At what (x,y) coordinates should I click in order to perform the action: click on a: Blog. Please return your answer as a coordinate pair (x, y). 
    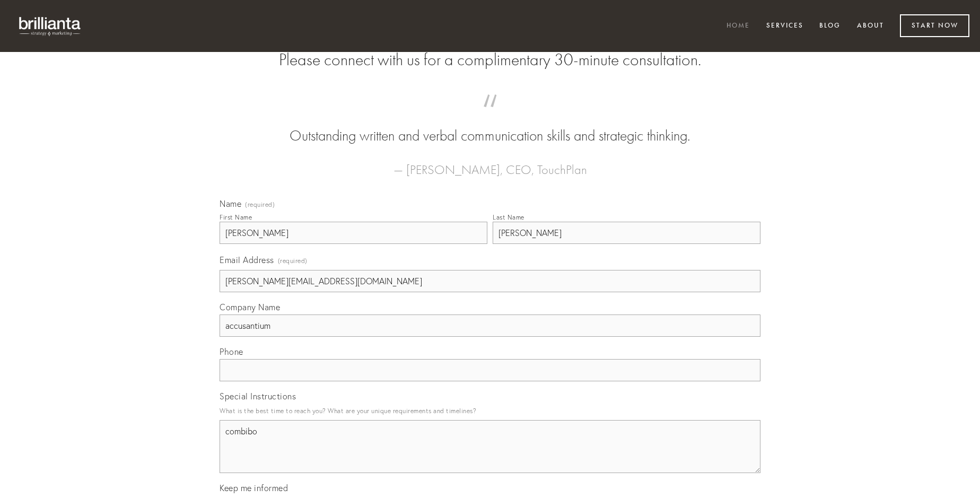
    Looking at the image, I should click on (830, 26).